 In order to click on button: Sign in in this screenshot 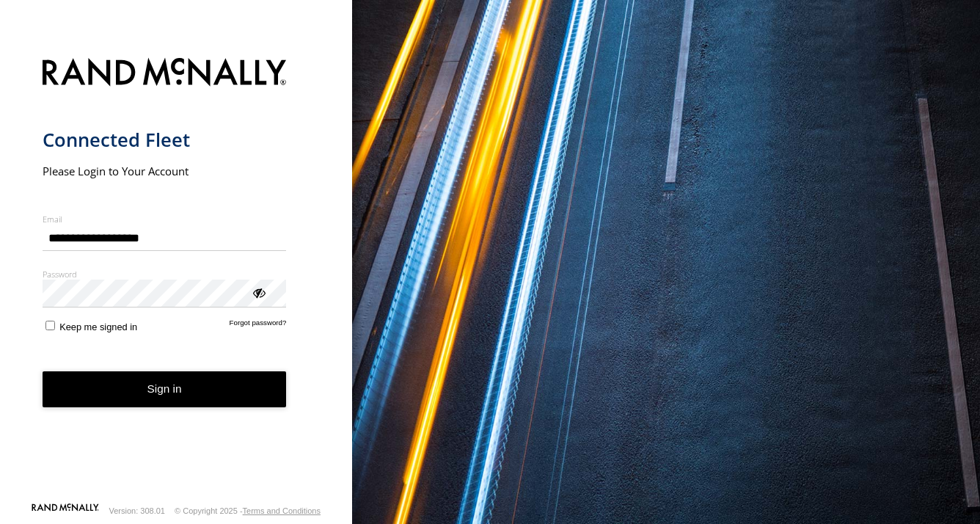, I will do `click(164, 389)`.